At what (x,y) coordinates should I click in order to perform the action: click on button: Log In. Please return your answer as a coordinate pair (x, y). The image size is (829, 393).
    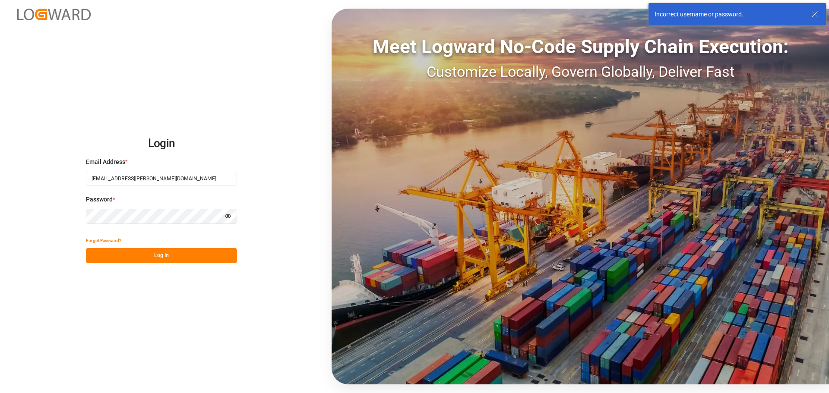
    Looking at the image, I should click on (162, 256).